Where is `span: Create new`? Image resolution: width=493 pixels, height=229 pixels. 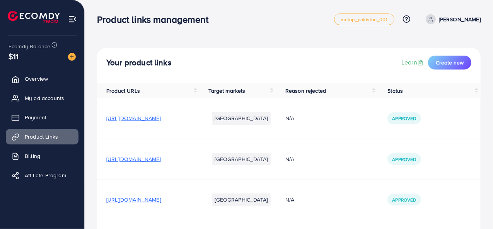
span: Create new is located at coordinates (450, 63).